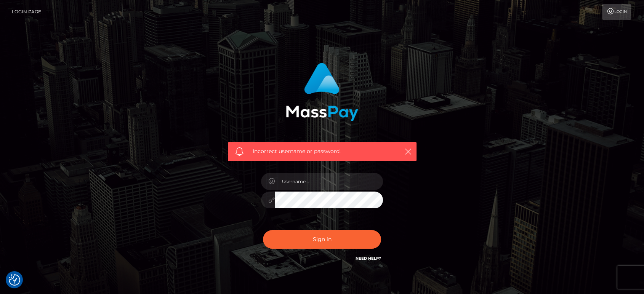 This screenshot has height=294, width=644. What do you see at coordinates (14, 280) in the screenshot?
I see `img: Revisit consent button` at bounding box center [14, 280].